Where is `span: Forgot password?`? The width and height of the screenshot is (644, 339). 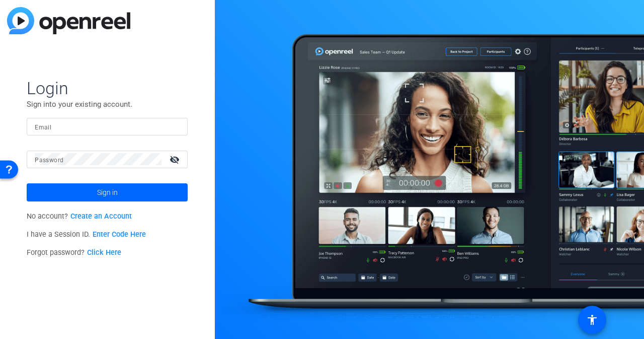
span: Forgot password? is located at coordinates (74, 252).